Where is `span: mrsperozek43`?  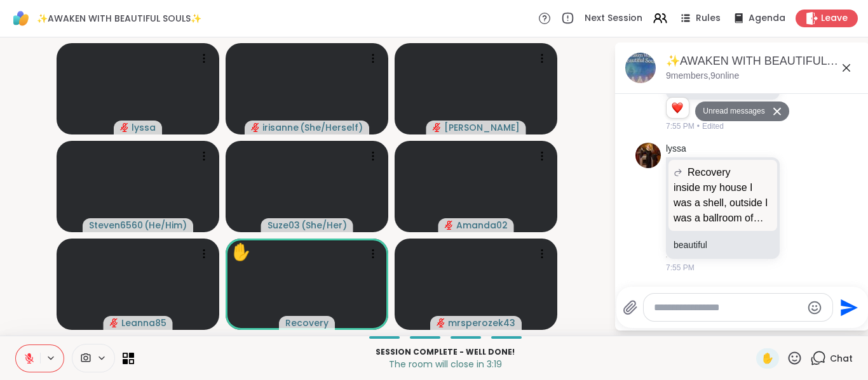 span: mrsperozek43 is located at coordinates (482, 323).